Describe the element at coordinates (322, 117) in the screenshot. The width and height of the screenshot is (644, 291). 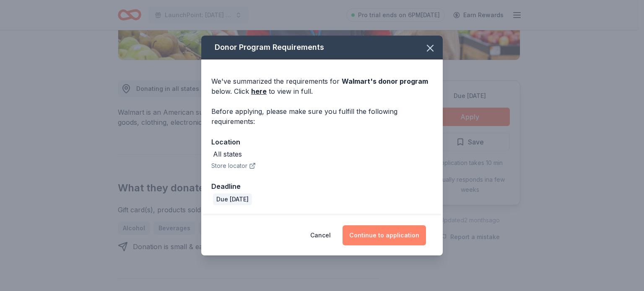
I see `div: Before applying, please make sure you fulfill the following requirements:` at that location.